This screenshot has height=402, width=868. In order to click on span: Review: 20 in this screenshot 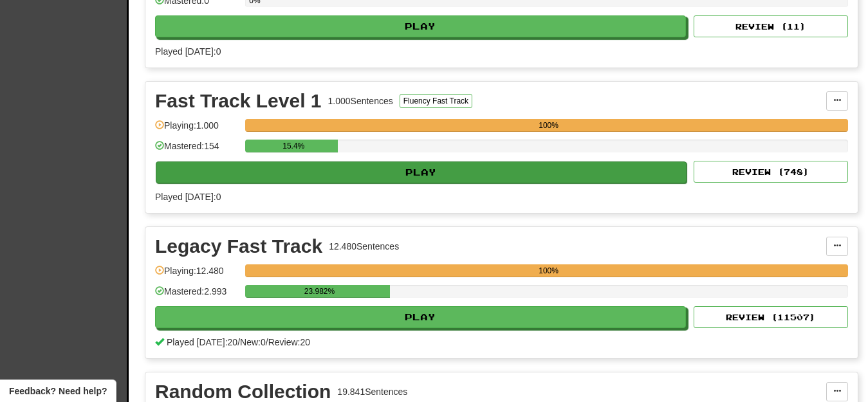, I will do `click(289, 342)`.